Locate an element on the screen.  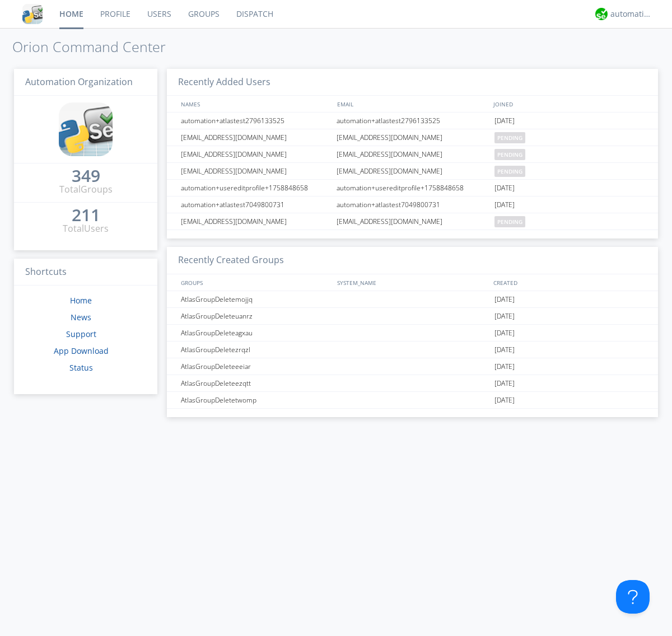
div: Total Groups is located at coordinates (86, 189).